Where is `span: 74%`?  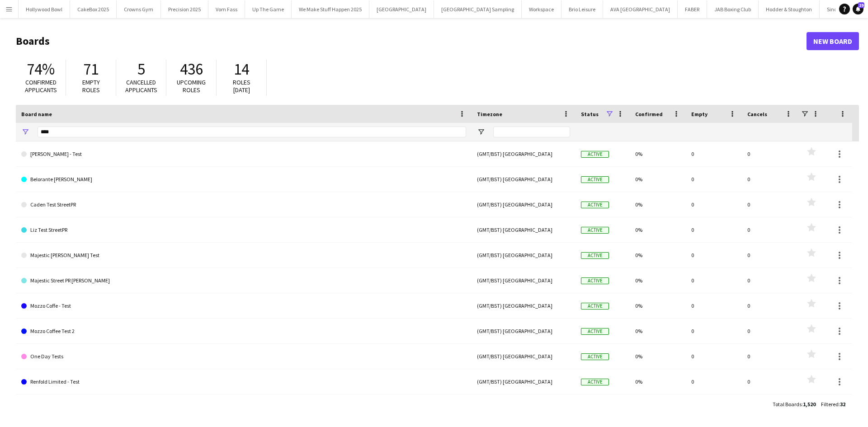
span: 74% is located at coordinates (41, 69).